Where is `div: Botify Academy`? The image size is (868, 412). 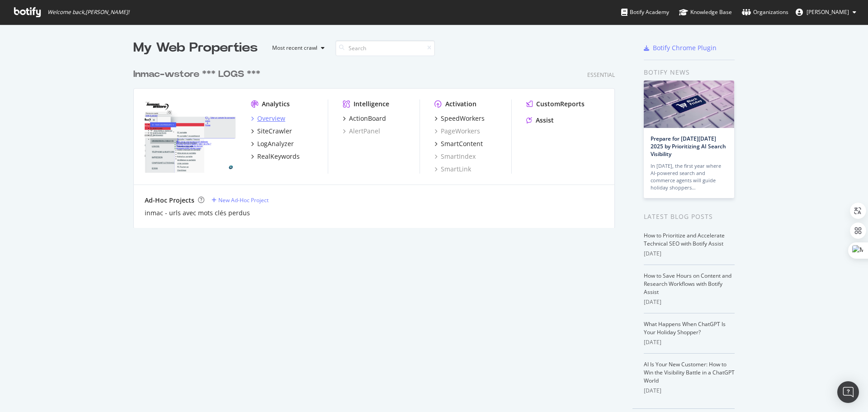
div: Botify Academy is located at coordinates (645, 12).